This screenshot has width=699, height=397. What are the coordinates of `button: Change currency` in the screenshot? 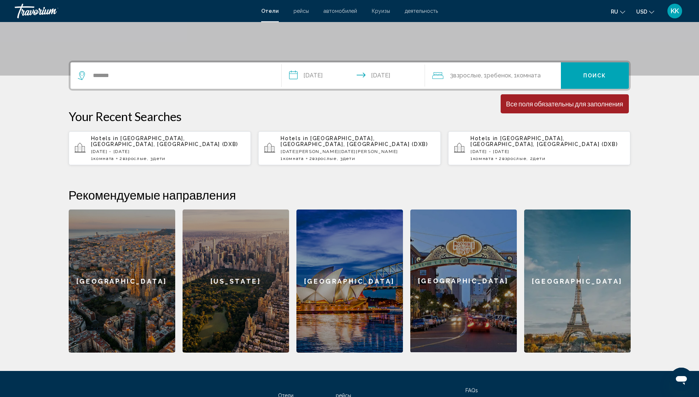 It's located at (645, 11).